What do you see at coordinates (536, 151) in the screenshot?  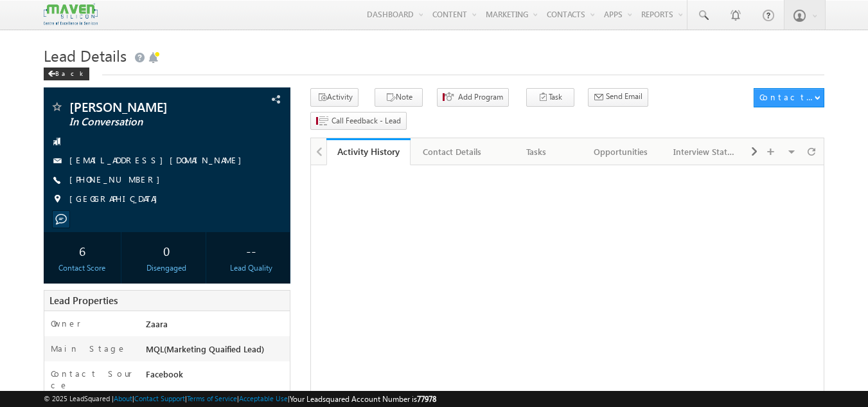 I see `div: Tasks` at bounding box center [536, 151].